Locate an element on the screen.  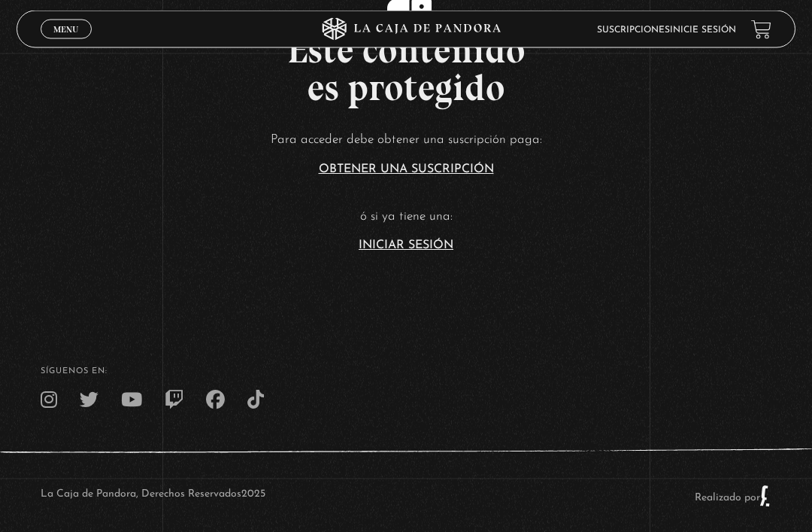
a: Iniciar Sesión is located at coordinates (406, 246).